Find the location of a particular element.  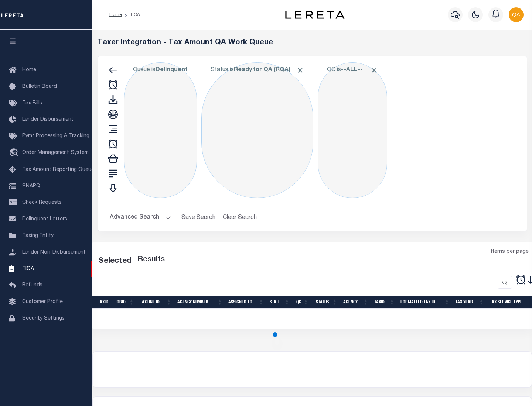

th: Agency is located at coordinates (356, 302).